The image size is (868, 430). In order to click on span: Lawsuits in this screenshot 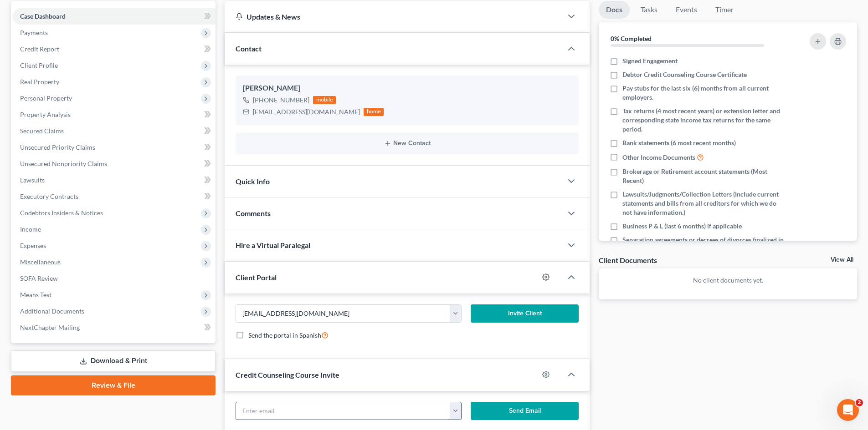, I will do `click(32, 180)`.